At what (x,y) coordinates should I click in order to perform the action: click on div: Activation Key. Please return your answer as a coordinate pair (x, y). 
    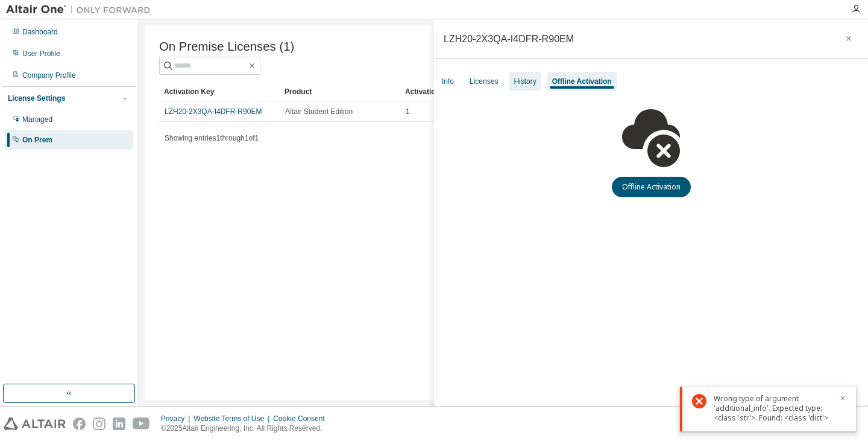
    Looking at the image, I should click on (219, 92).